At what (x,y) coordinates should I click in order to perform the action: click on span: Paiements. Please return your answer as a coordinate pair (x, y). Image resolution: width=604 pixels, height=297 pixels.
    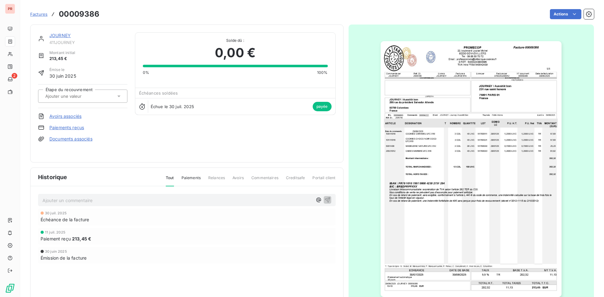
    Looking at the image, I should click on (191, 181).